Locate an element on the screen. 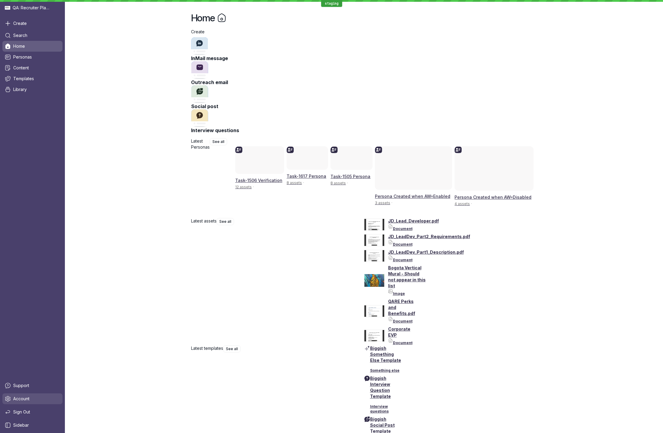  span: QA: Recruiter Playground is located at coordinates (32, 8).